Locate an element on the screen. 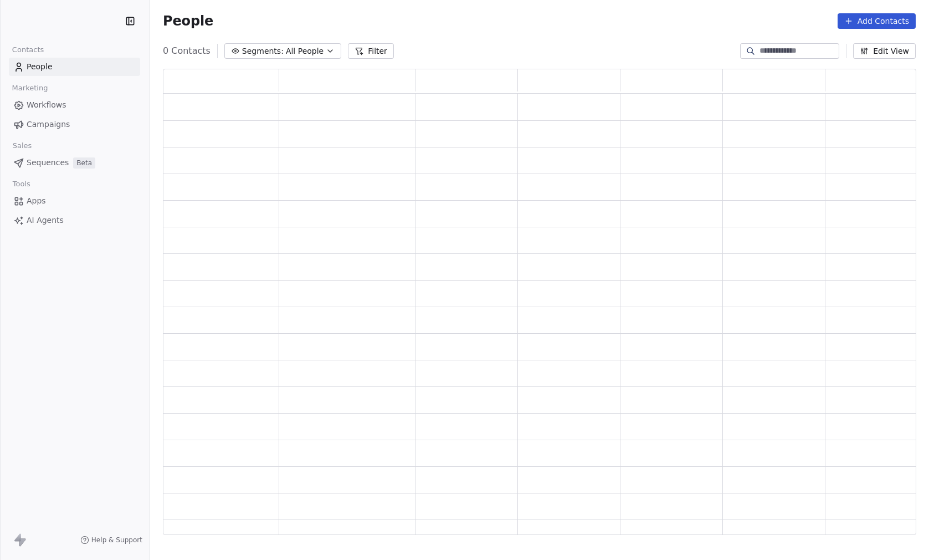 This screenshot has width=929, height=560. span: All People is located at coordinates (305, 51).